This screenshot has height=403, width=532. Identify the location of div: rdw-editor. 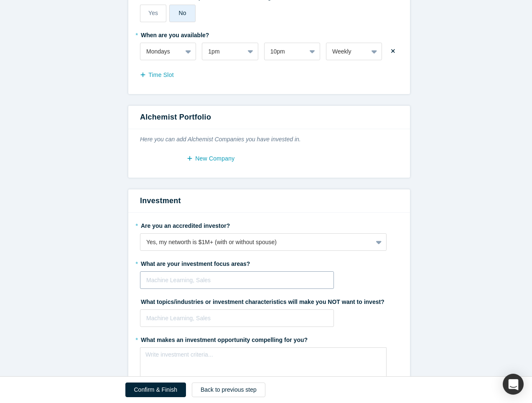
(263, 357).